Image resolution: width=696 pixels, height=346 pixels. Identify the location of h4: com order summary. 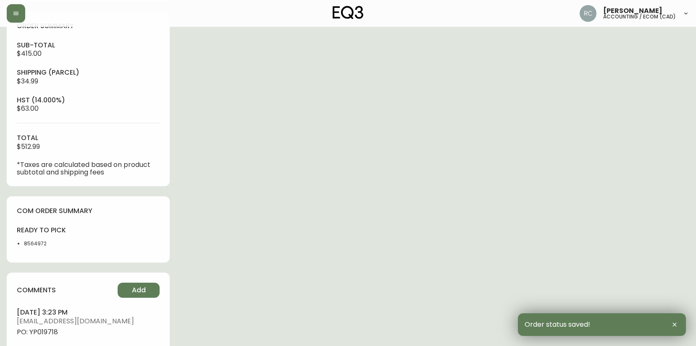
(88, 211).